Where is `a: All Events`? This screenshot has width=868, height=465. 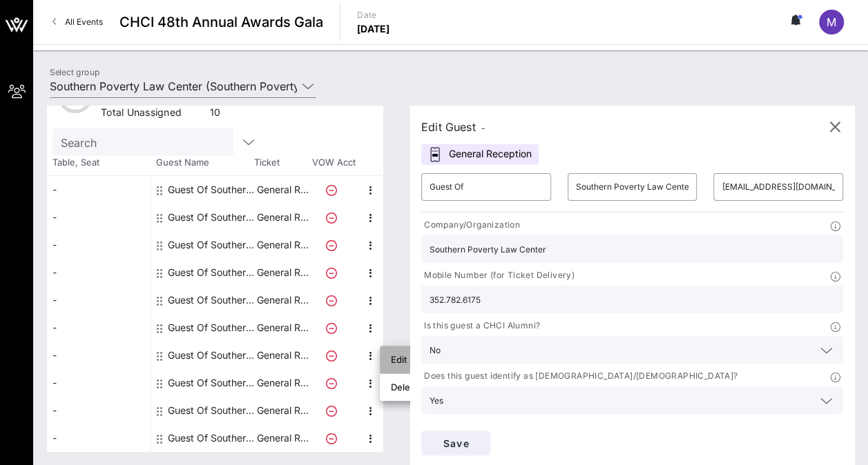 a: All Events is located at coordinates (78, 22).